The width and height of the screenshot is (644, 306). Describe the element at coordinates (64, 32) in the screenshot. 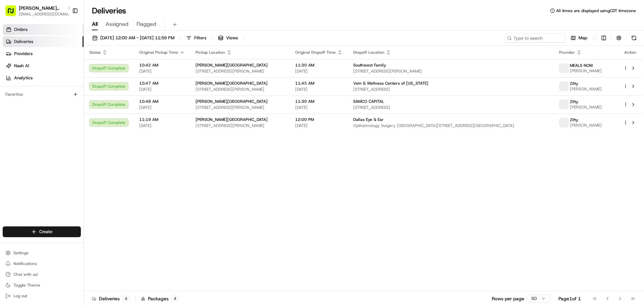

I see `p: Welcome 👋` at that location.